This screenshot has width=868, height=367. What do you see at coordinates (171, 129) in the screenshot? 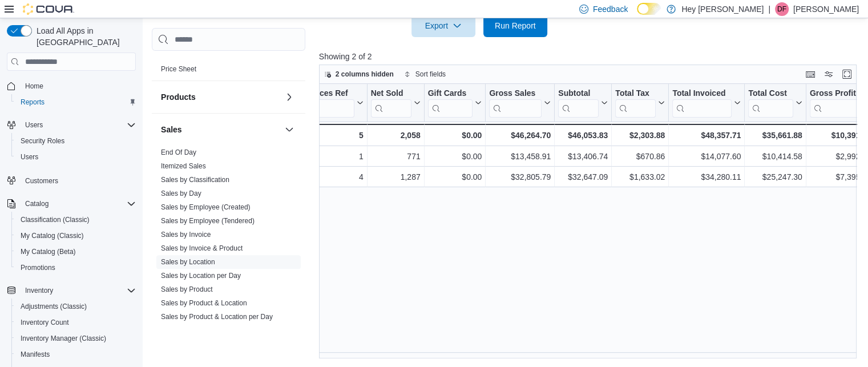
I see `h3: Sales` at bounding box center [171, 129].